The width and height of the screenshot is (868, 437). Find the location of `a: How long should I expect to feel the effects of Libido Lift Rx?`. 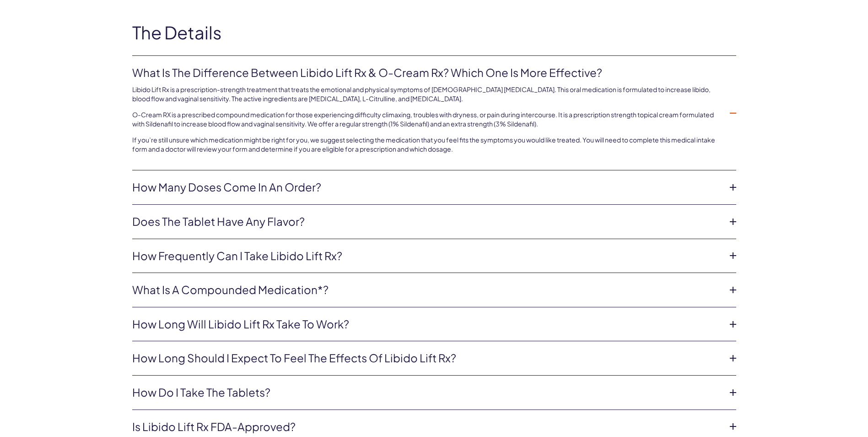

a: How long should I expect to feel the effects of Libido Lift Rx? is located at coordinates (427, 358).